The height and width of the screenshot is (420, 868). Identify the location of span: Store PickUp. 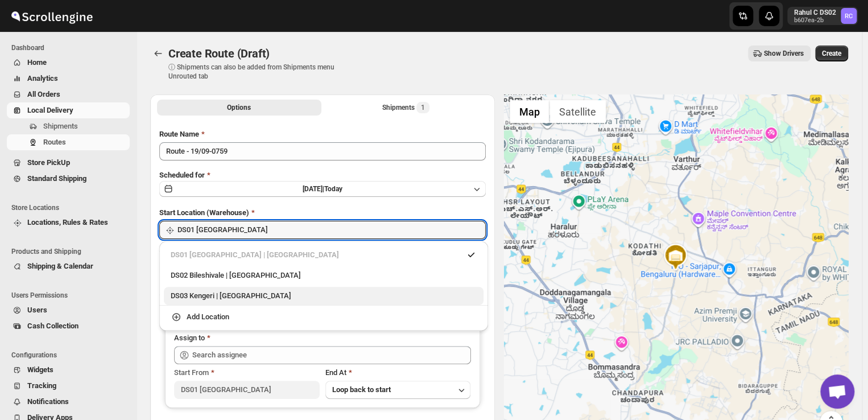
(49, 162).